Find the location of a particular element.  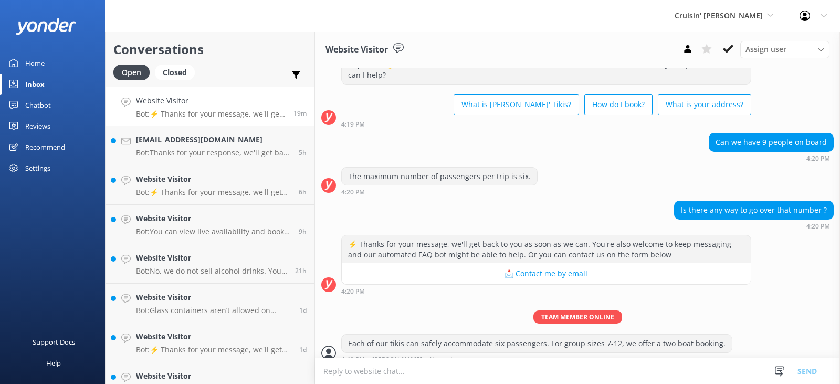

div: Reviews is located at coordinates (38, 126).